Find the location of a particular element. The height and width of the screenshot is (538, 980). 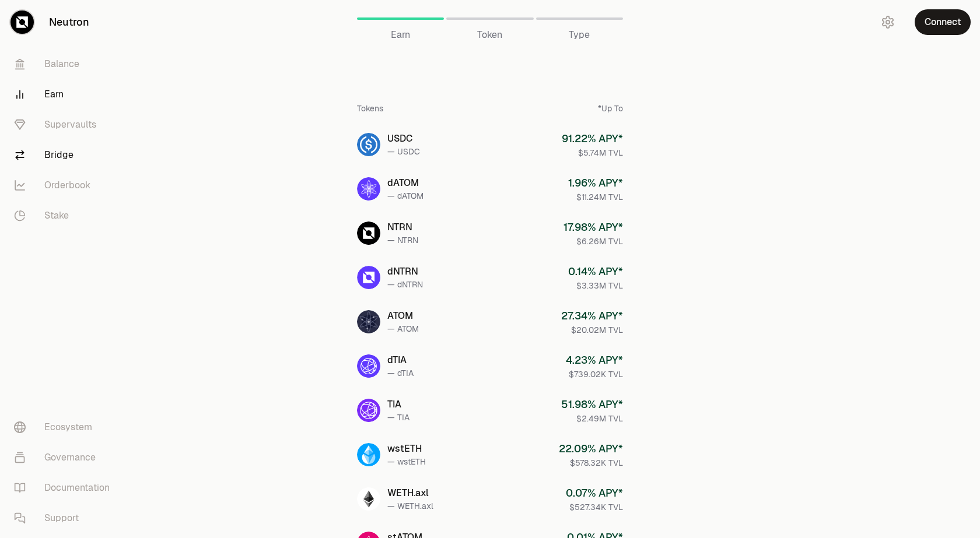

div: *Up To is located at coordinates (610, 109).